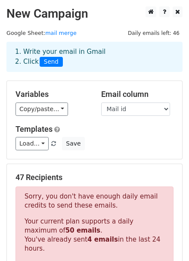 This screenshot has width=189, height=261. I want to click on a: Templates, so click(34, 129).